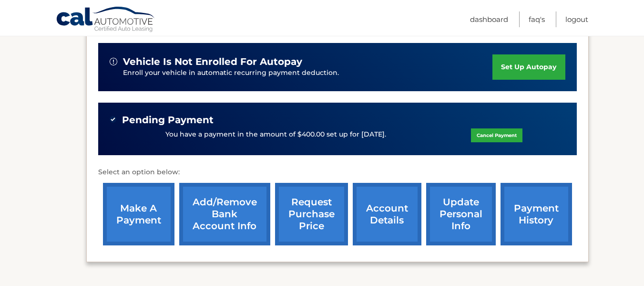 The height and width of the screenshot is (286, 644). Describe the element at coordinates (213, 62) in the screenshot. I see `span: vehicle is not enrolled for autopay` at that location.